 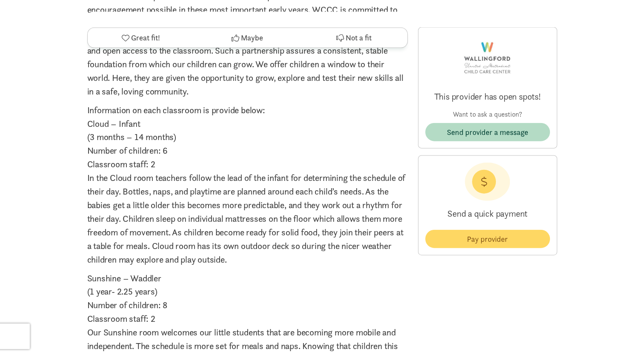 I want to click on span: Great fit!, so click(x=146, y=38).